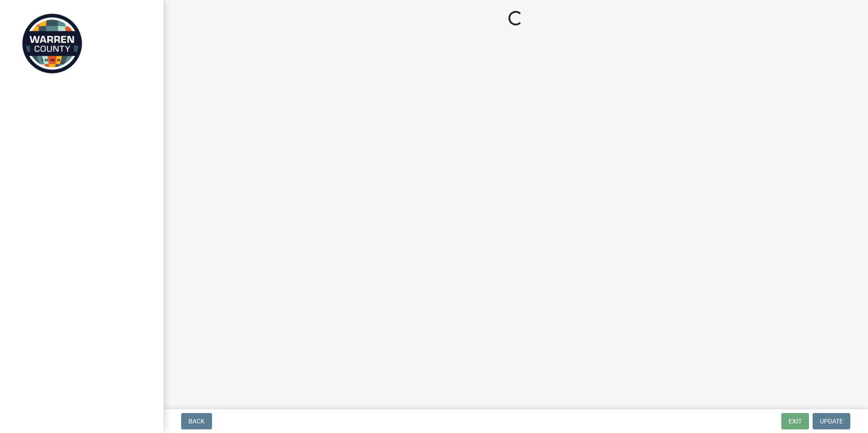  Describe the element at coordinates (831, 421) in the screenshot. I see `span: Update` at that location.